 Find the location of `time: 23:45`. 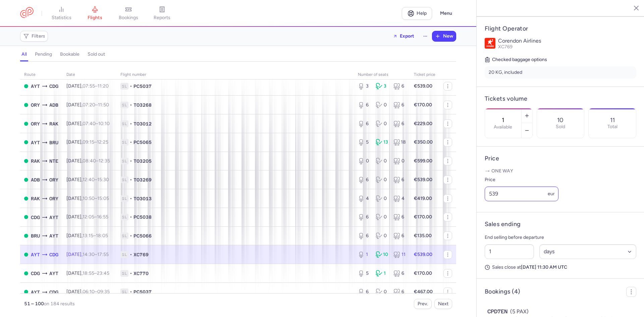

time: 23:45 is located at coordinates (103, 273).